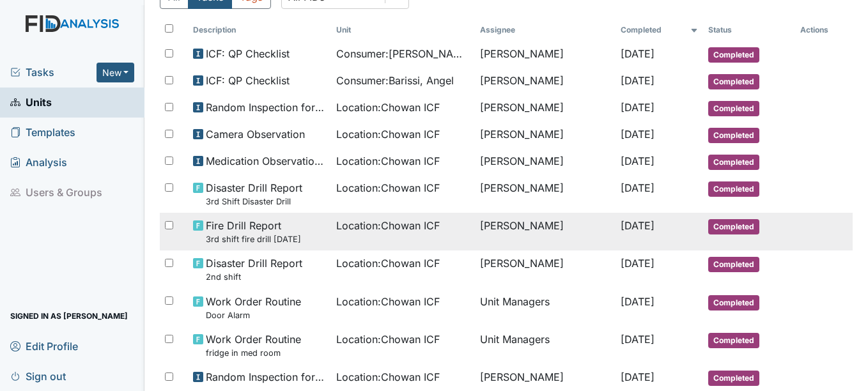  I want to click on button: New, so click(116, 72).